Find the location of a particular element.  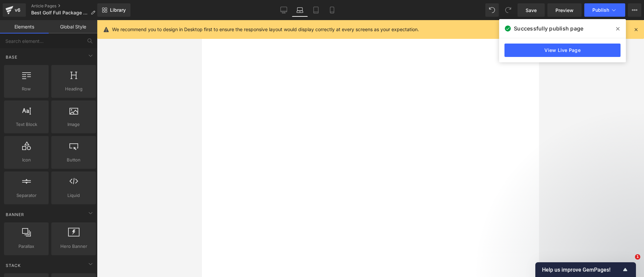

p: We recommend you to design in Desktop first to ensure the responsive layout would display correct... is located at coordinates (265, 29).